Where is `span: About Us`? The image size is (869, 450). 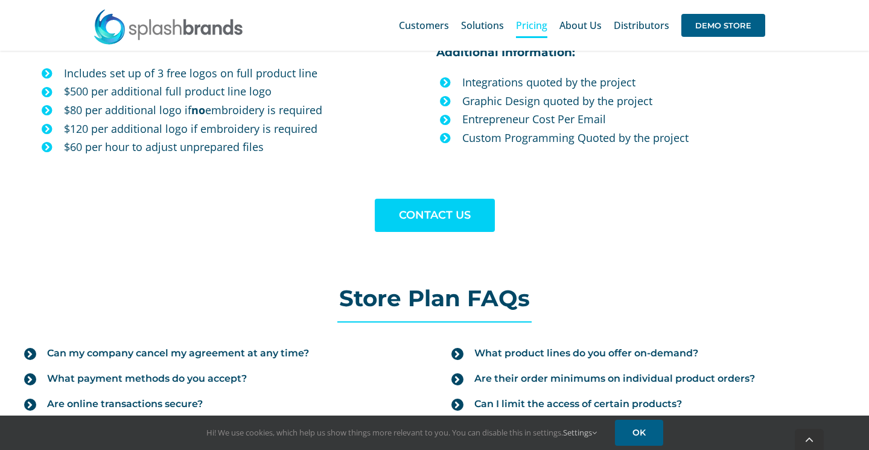
span: About Us is located at coordinates (580, 25).